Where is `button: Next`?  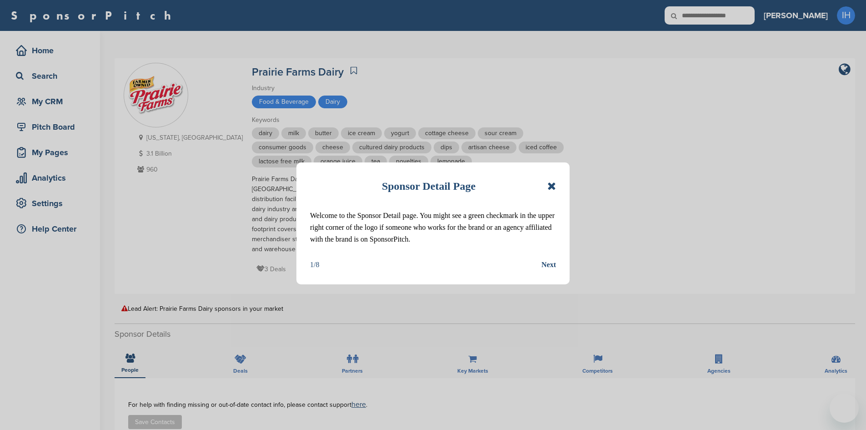 button: Next is located at coordinates (549, 265).